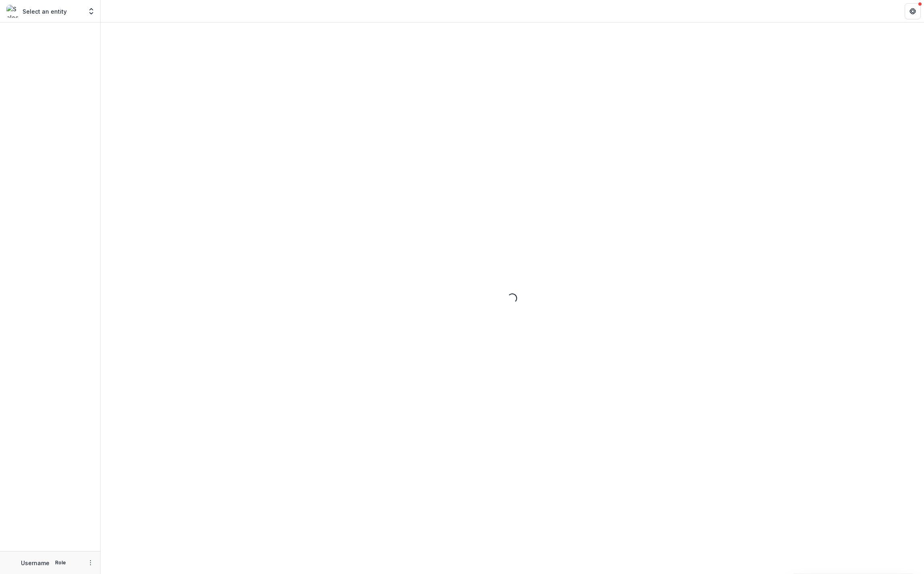  I want to click on img: Select an entity, so click(13, 11).